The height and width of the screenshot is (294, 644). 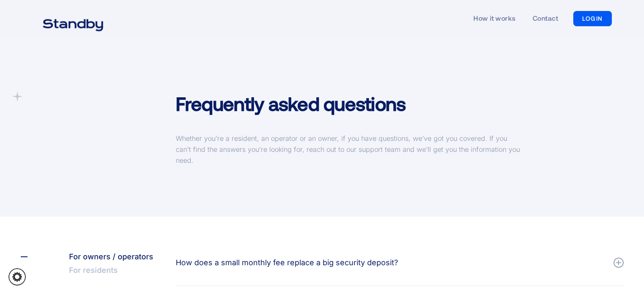 What do you see at coordinates (291, 103) in the screenshot?
I see `h1: Frequently asked questions` at bounding box center [291, 103].